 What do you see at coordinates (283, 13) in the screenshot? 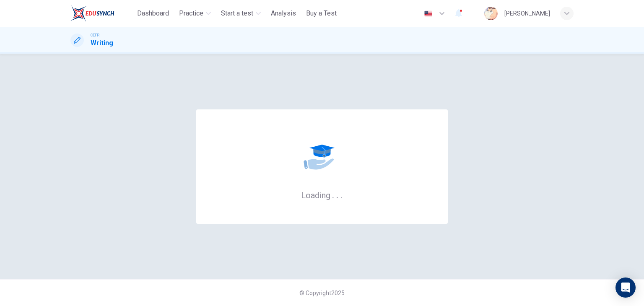
I see `a: Analysis` at bounding box center [283, 13].